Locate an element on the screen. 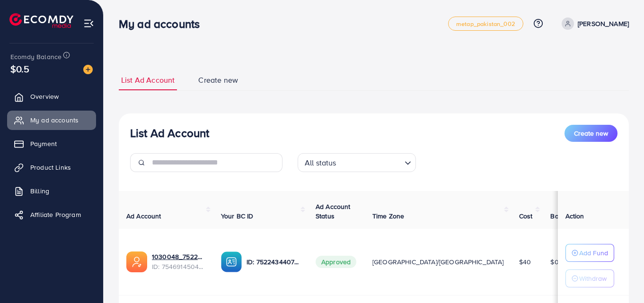  span: Product Links is located at coordinates (50, 167).